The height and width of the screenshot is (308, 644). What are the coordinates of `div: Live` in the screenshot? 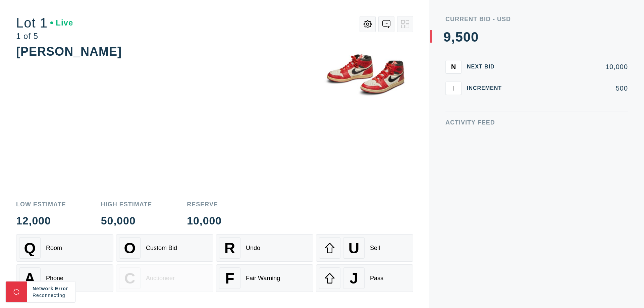 It's located at (62, 23).